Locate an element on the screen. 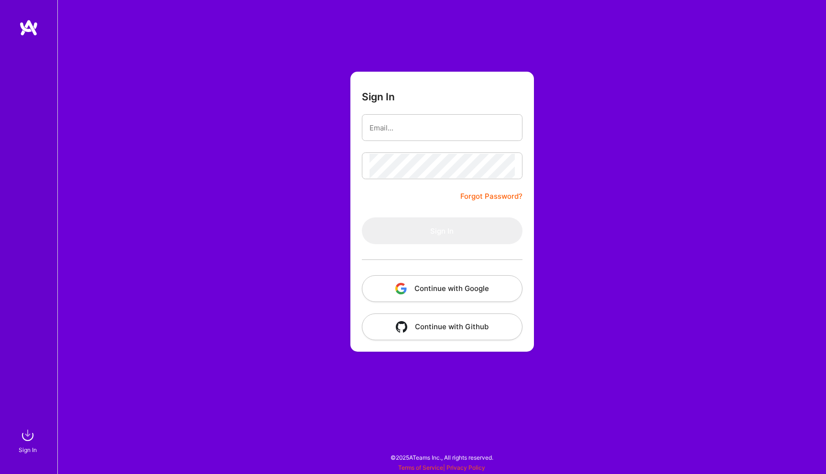  div: © 2025 ATeams Inc., All rights reserved. is located at coordinates (441, 457).